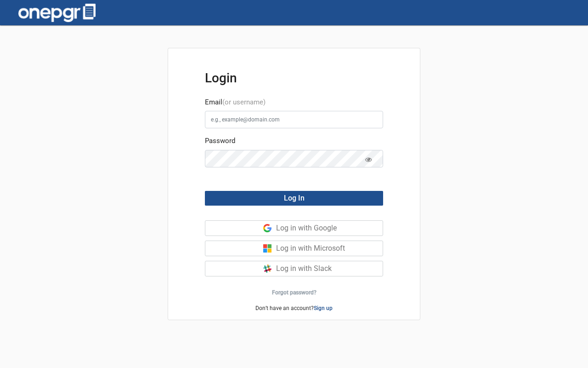 The height and width of the screenshot is (368, 588). I want to click on div: Log in with Microsoft, so click(330, 248).